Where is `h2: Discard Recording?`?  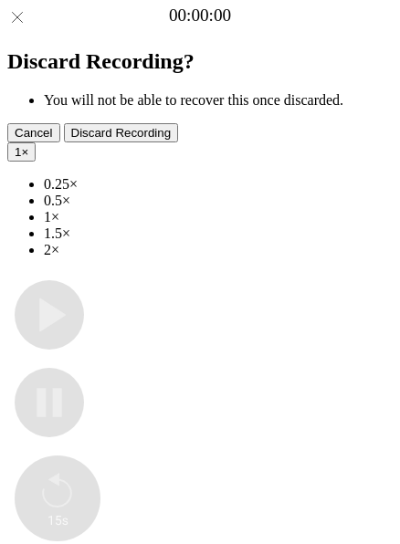 h2: Discard Recording? is located at coordinates (200, 61).